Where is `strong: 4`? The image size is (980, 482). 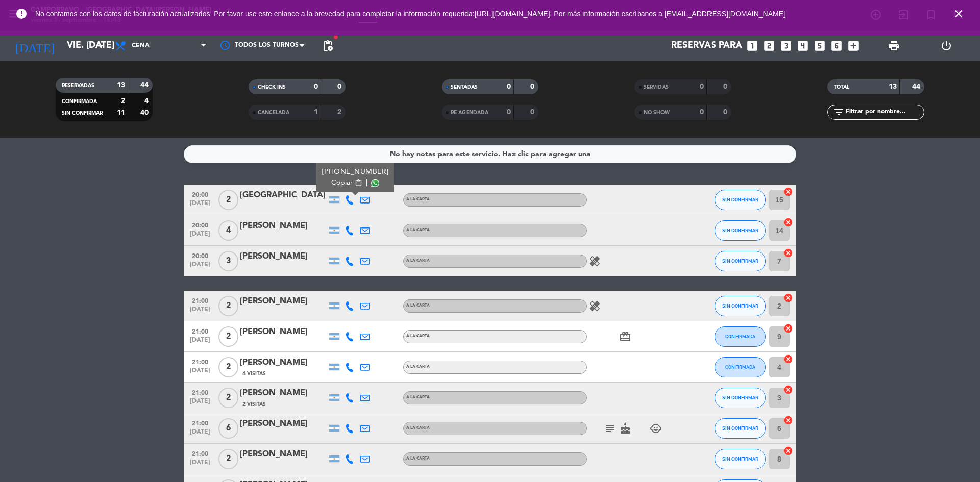
strong: 4 is located at coordinates (148, 101).